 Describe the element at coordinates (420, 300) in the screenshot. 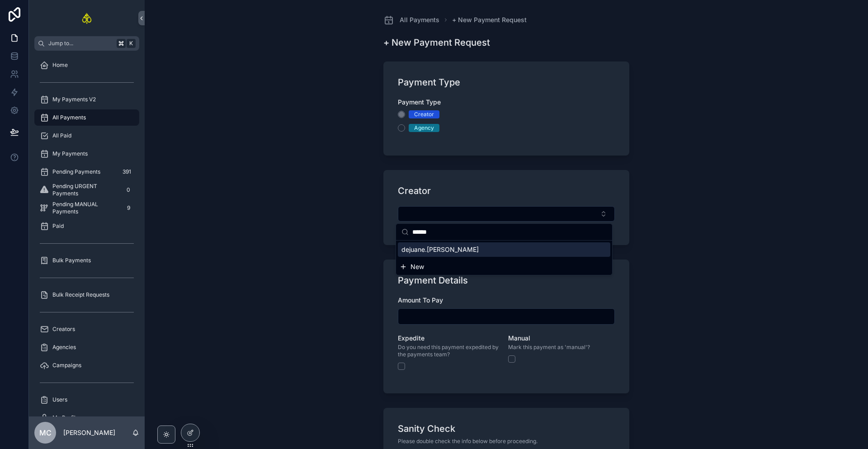

I see `span: Amount To Pay` at that location.